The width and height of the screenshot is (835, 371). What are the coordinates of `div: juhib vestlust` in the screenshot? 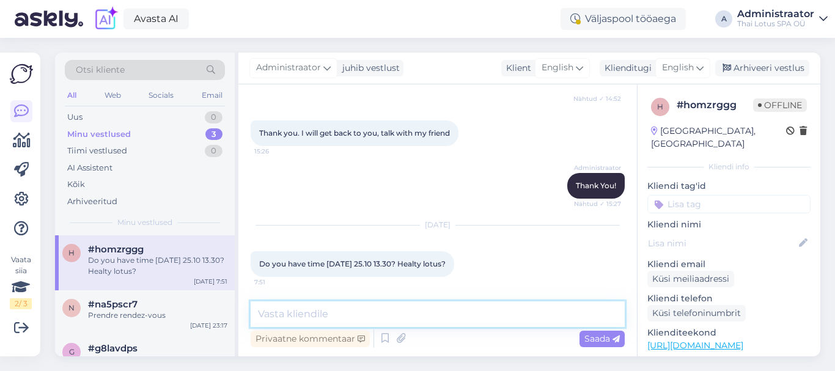 It's located at (369, 68).